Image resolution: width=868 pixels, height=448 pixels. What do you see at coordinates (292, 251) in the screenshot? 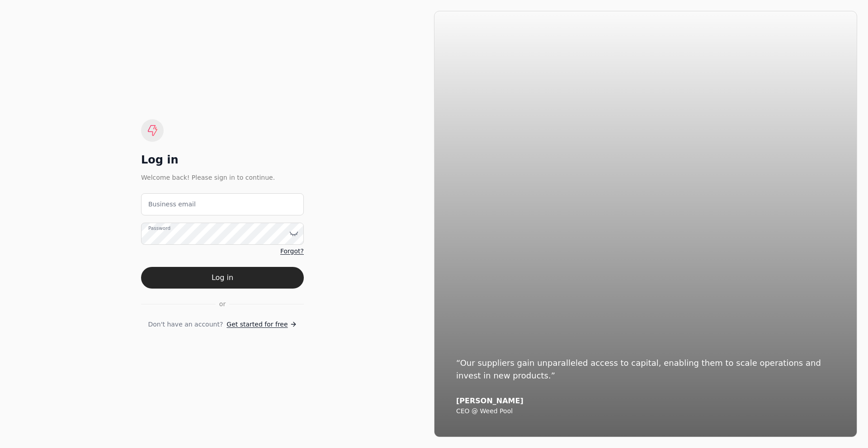
I see `span: Forgot?` at bounding box center [292, 251].